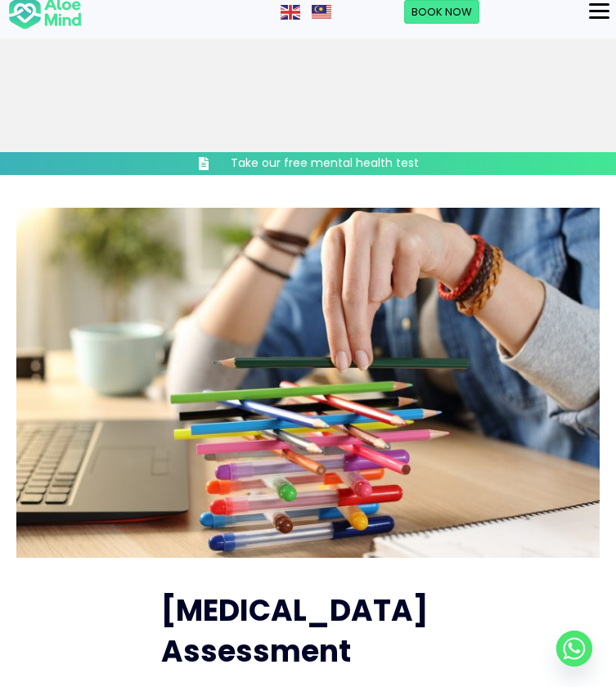  What do you see at coordinates (442, 11) in the screenshot?
I see `span: Book Now` at bounding box center [442, 11].